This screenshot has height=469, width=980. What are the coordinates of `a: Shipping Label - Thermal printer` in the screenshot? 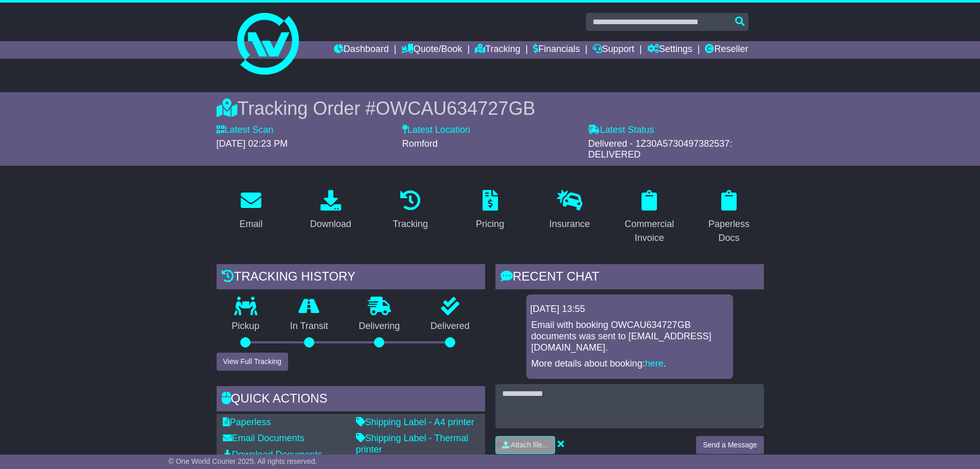 It's located at (412, 443).